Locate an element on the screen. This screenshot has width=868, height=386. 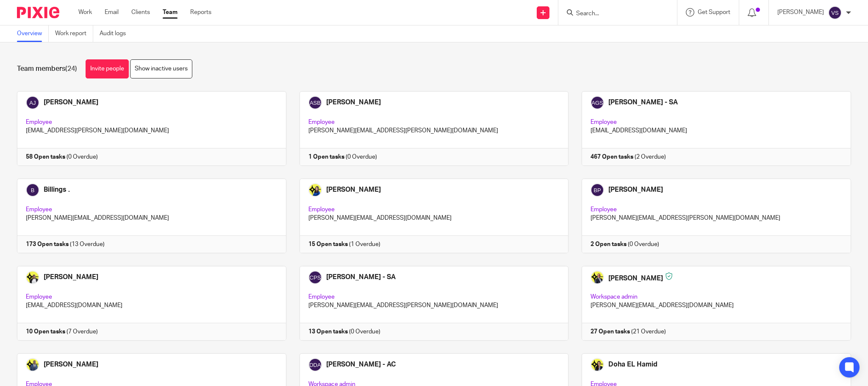
input: Search is located at coordinates (613, 14).